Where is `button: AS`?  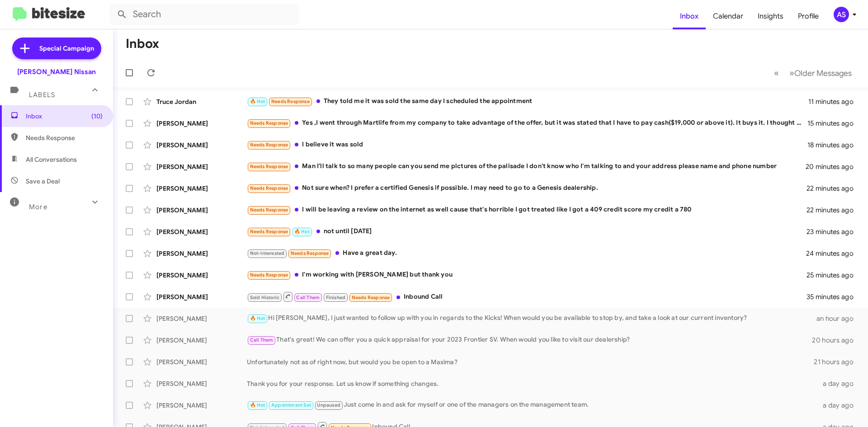
button: AS is located at coordinates (842, 14).